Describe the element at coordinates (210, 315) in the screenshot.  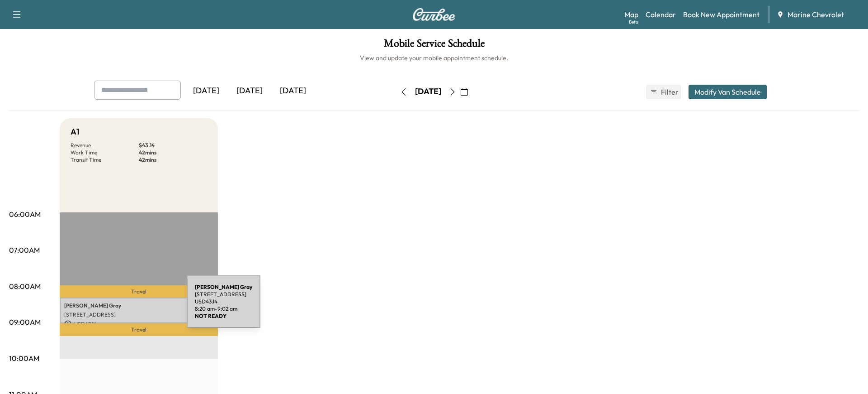
I see `b: NOT READY` at that location.